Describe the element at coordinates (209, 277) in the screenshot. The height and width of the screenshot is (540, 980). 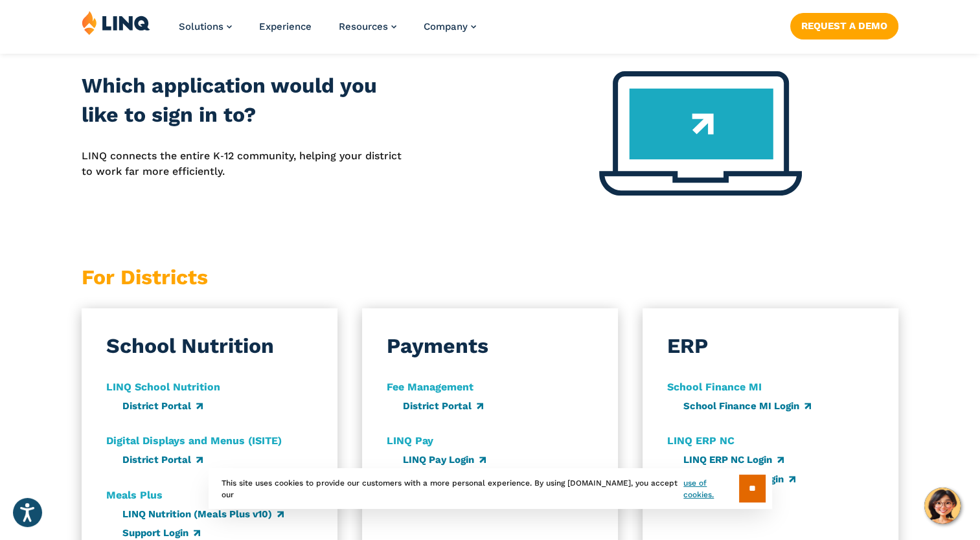
I see `h3: For Districts` at that location.